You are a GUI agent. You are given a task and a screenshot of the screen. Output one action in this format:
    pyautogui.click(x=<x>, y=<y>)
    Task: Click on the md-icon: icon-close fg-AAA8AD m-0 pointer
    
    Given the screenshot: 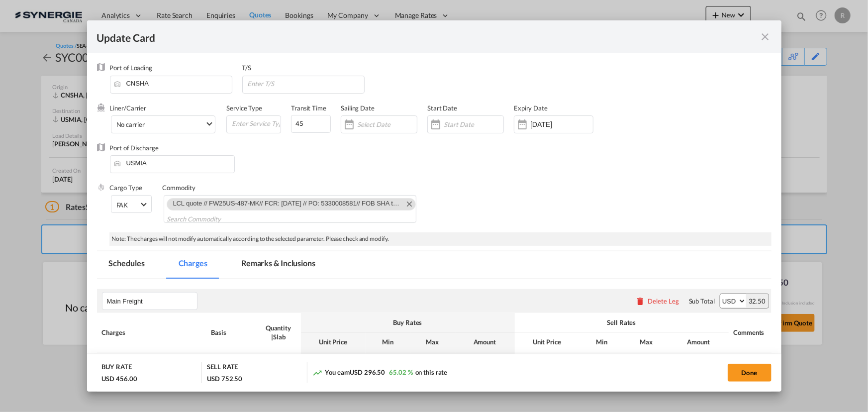 What is the action you would take?
    pyautogui.click(x=766, y=37)
    